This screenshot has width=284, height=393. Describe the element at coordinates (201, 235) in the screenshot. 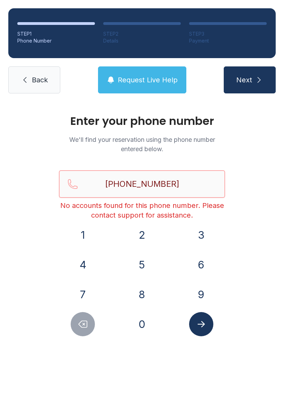

I see `button: 3` at that location.